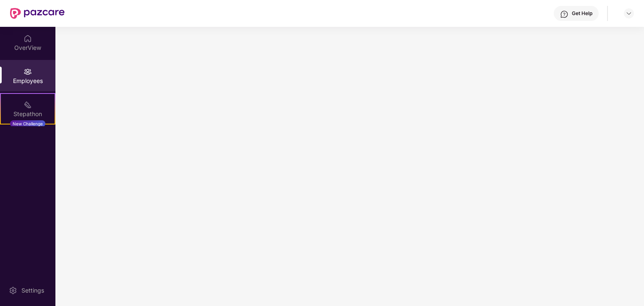 The image size is (644, 306). What do you see at coordinates (582, 13) in the screenshot?
I see `div: Get Help` at bounding box center [582, 13].